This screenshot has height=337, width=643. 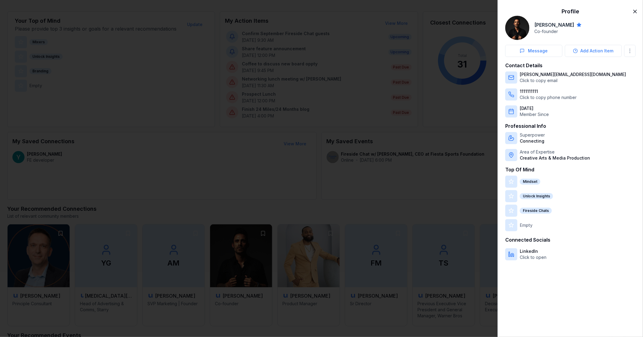 I want to click on p: Superpower, so click(x=532, y=135).